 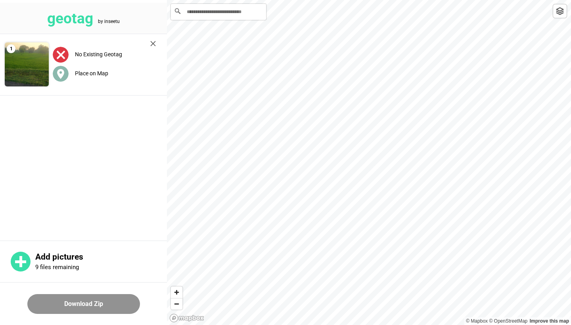 I want to click on img: uploadImagesAlt, so click(x=61, y=55).